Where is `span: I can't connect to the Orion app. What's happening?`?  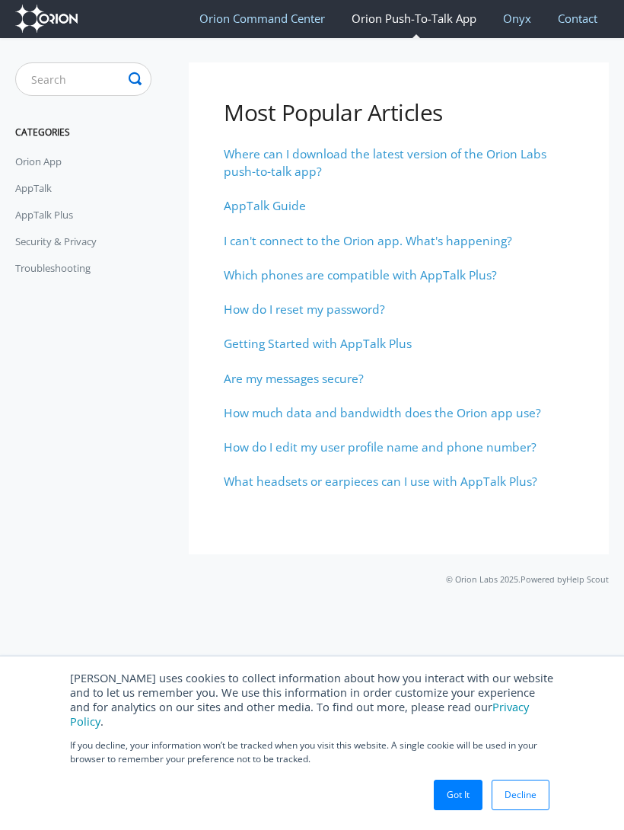 span: I can't connect to the Orion app. What's happening? is located at coordinates (368, 241).